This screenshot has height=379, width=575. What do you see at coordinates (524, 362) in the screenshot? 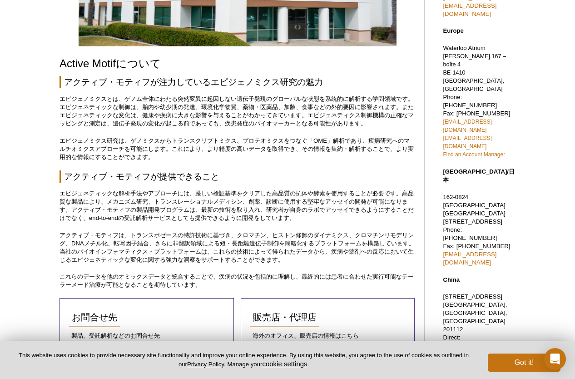
I see `button: Got it!` at bounding box center [524, 362].